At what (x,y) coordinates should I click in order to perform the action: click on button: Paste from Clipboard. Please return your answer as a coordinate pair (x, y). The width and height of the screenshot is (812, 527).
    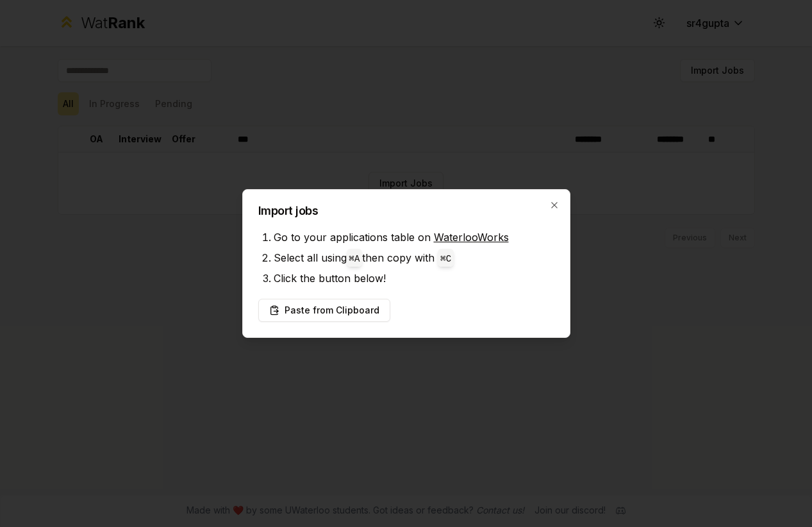
    Looking at the image, I should click on (325, 310).